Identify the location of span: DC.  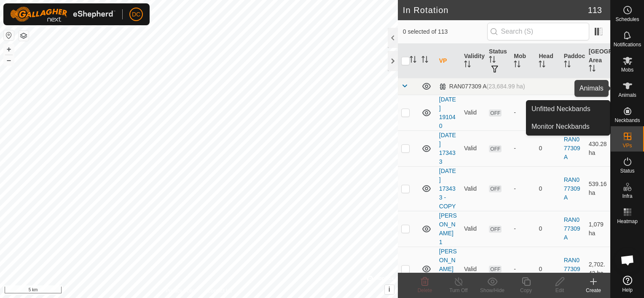
(136, 14).